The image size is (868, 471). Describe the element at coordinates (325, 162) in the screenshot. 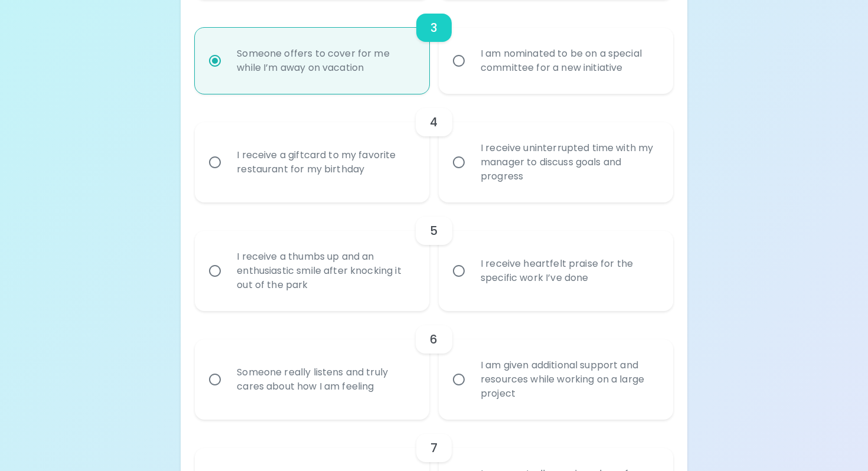

I see `div: I receive a giftcard to my favorite restaurant for my birthday` at that location.